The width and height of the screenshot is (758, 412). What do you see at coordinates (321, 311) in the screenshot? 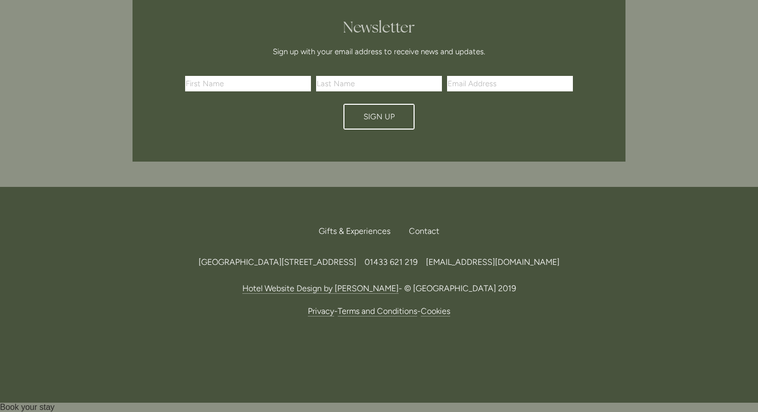
I see `a: Privacy` at bounding box center [321, 311].